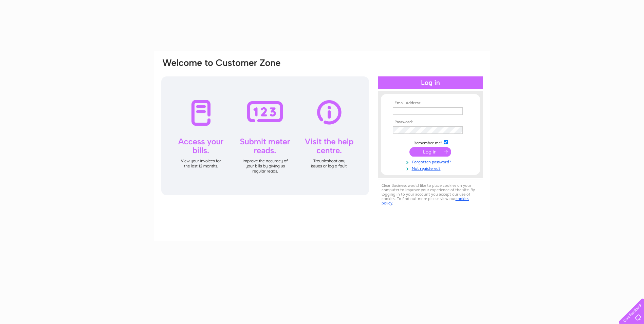 This screenshot has width=644, height=324. Describe the element at coordinates (430, 103) in the screenshot. I see `th: Email Address:` at that location.